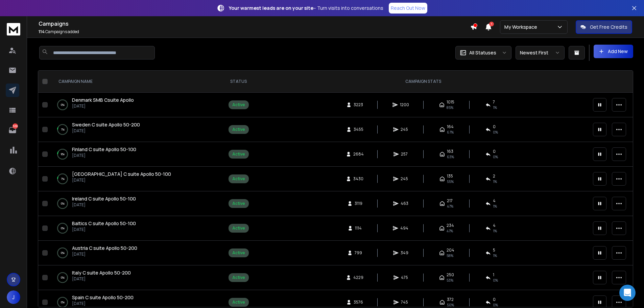 The height and width of the screenshot is (308, 644). What do you see at coordinates (135, 81) in the screenshot?
I see `th: CAMPAIGN NAME` at bounding box center [135, 81].